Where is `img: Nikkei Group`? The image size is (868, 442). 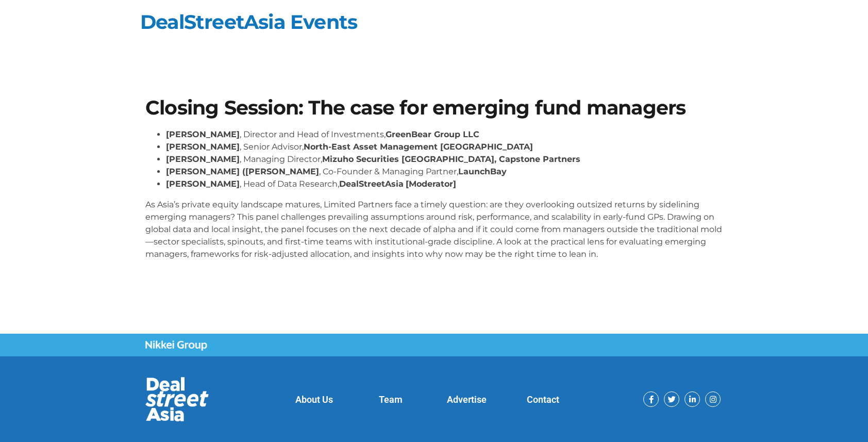
img: Nikkei Group is located at coordinates (176, 345).